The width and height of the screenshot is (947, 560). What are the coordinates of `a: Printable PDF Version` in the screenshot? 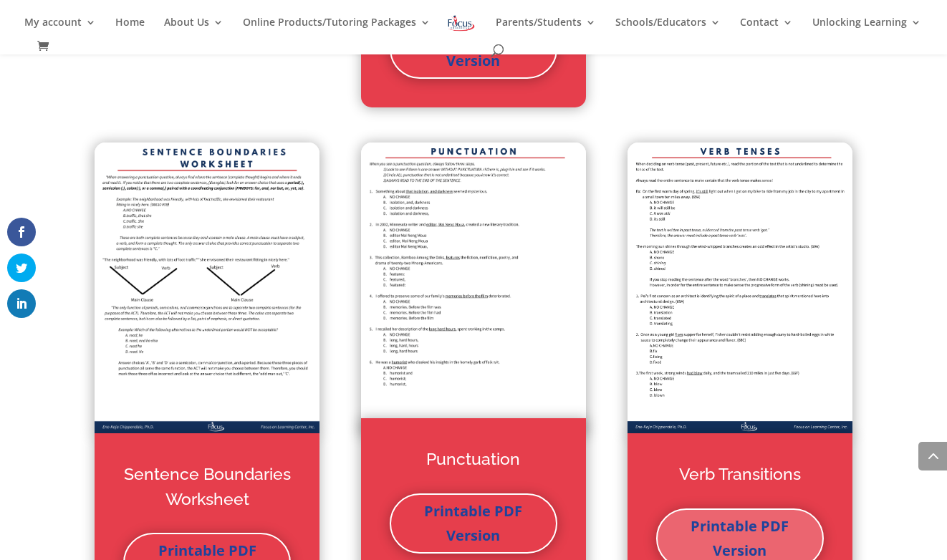 It's located at (474, 524).